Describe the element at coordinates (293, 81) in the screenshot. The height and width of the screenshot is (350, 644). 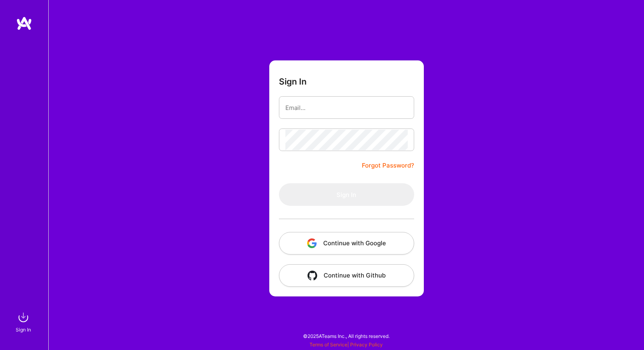
I see `h3: Sign In` at that location.